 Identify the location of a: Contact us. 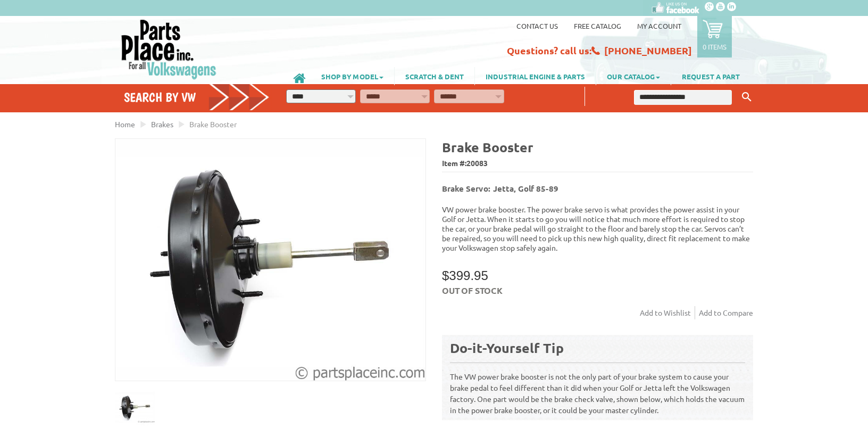
(538, 25).